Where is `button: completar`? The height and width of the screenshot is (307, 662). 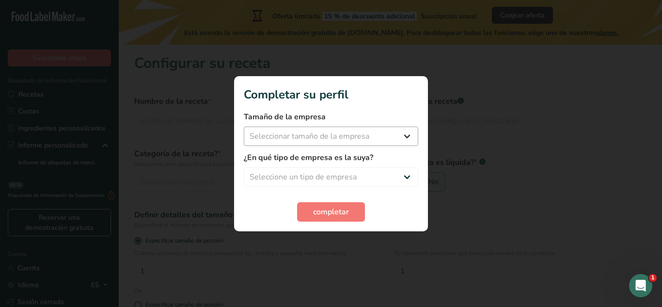
button: completar is located at coordinates (331, 212).